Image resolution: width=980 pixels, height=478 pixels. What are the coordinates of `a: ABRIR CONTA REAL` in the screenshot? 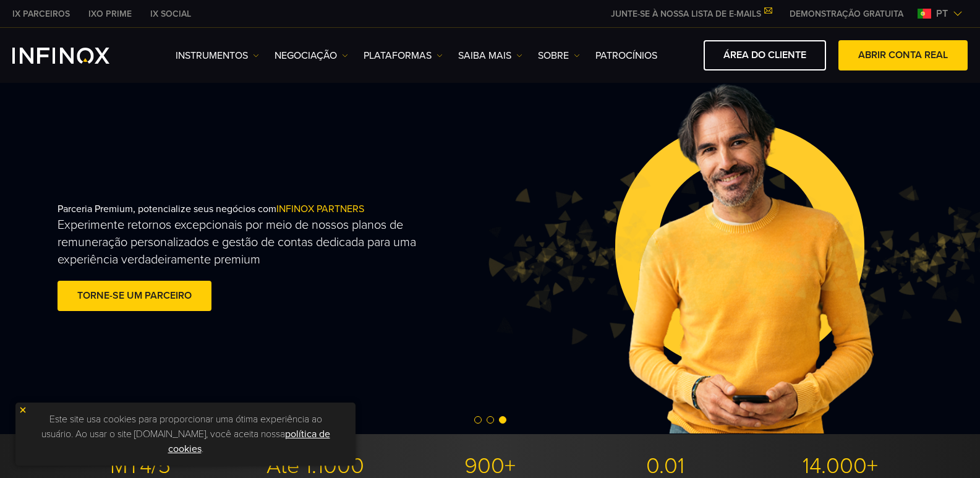 It's located at (902, 55).